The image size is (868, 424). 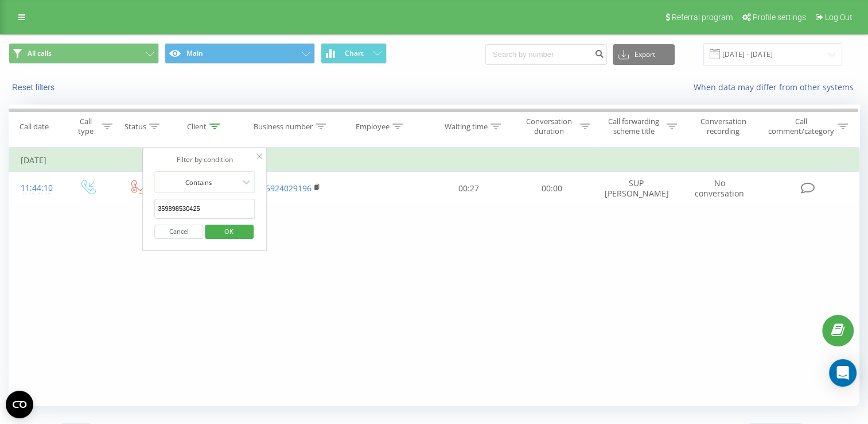 What do you see at coordinates (86, 126) in the screenshot?
I see `div: Call type` at bounding box center [86, 126].